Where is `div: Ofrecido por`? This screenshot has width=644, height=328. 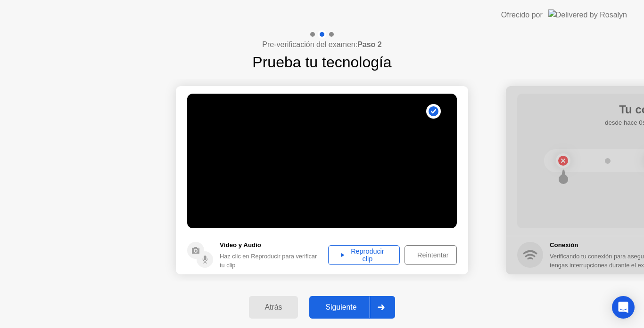 div: Ofrecido por is located at coordinates (522, 15).